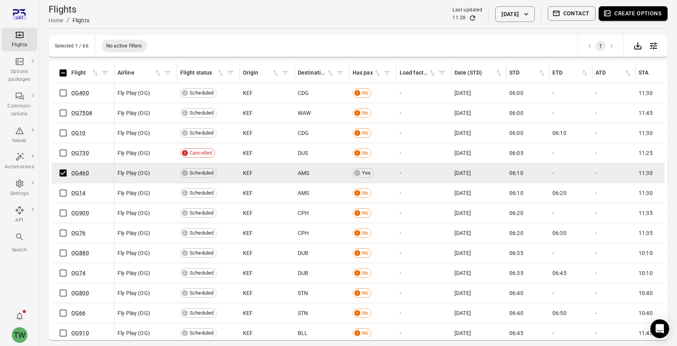 The height and width of the screenshot is (346, 677). What do you see at coordinates (19, 70) in the screenshot?
I see `a: Options packages` at bounding box center [19, 70].